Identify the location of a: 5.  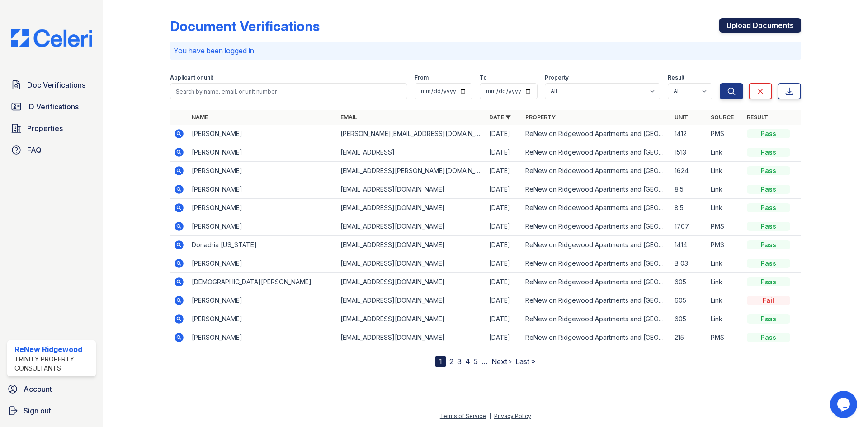
(475, 362).